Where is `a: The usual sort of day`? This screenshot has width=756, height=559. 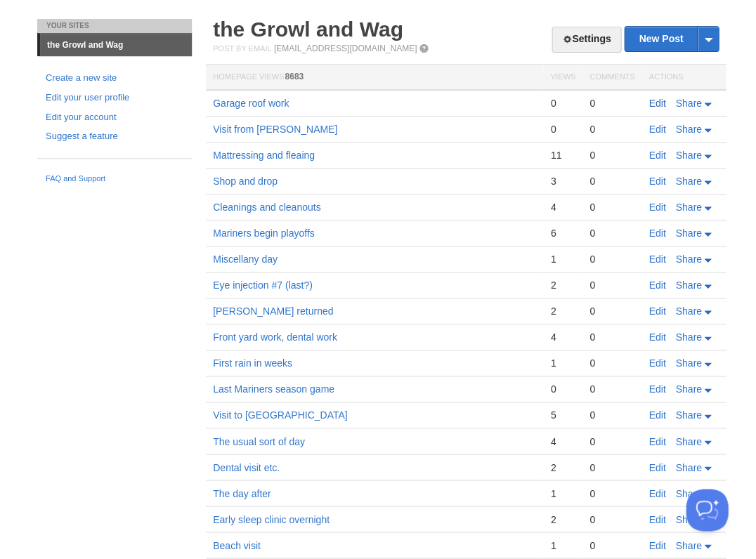
a: The usual sort of day is located at coordinates (259, 441).